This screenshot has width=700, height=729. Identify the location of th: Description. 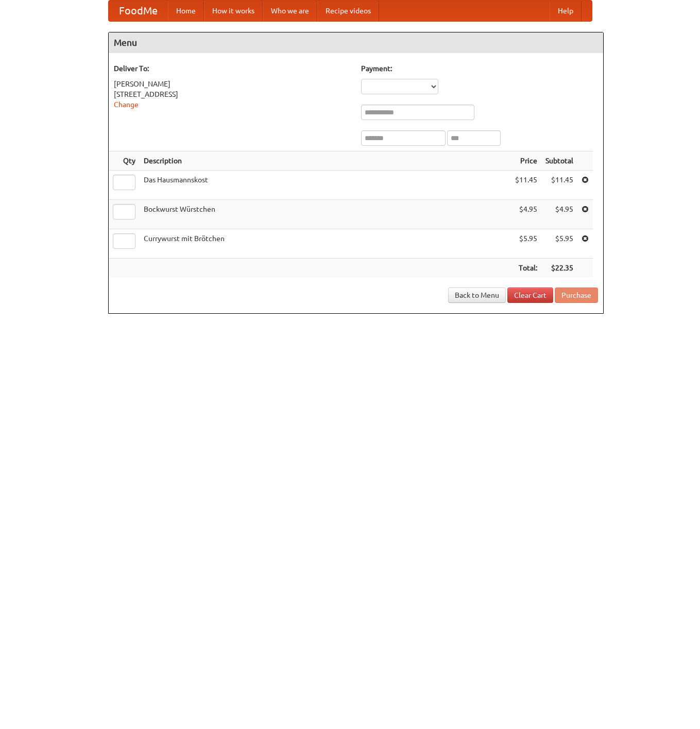
(325, 161).